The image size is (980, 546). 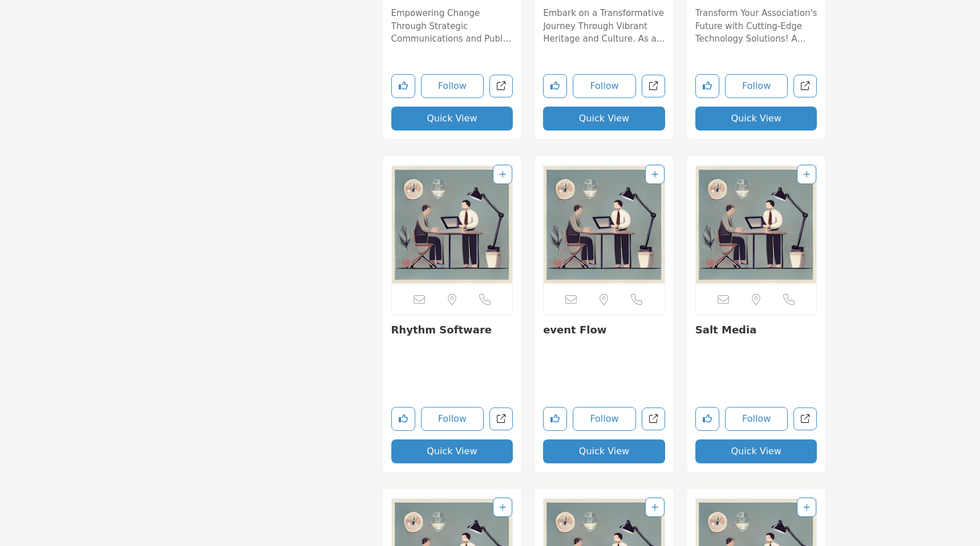 What do you see at coordinates (756, 26) in the screenshot?
I see `p: Transform Your Association's Future with Cutting-Edge Technology Solutions! A leader in associati...` at bounding box center [756, 26].